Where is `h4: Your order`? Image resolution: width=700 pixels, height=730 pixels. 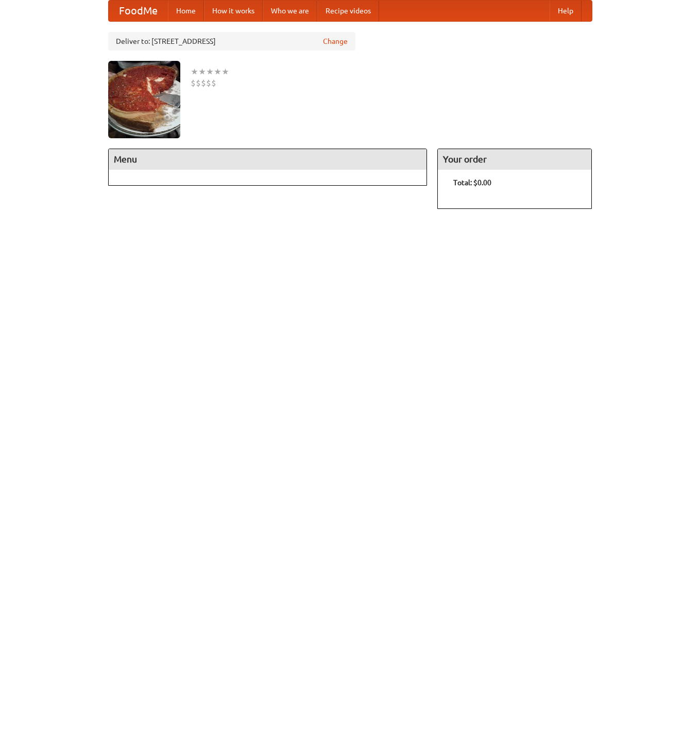 h4: Your order is located at coordinates (515, 159).